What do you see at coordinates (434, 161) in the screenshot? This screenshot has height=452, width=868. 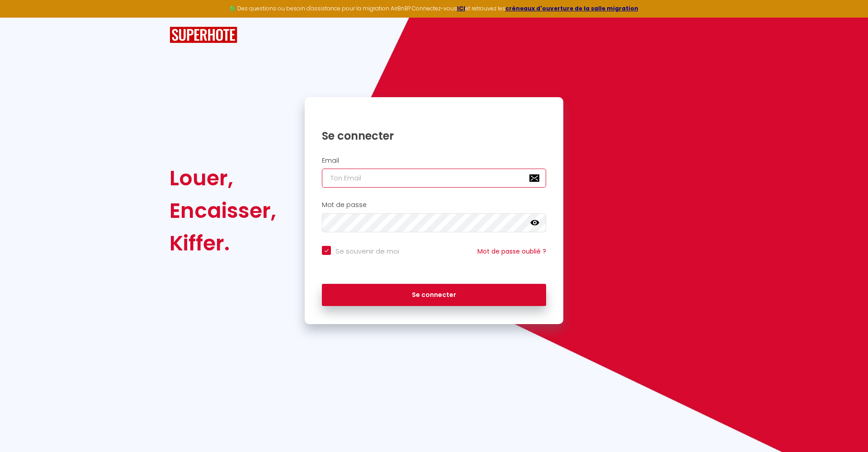 I see `h2: Email` at bounding box center [434, 161].